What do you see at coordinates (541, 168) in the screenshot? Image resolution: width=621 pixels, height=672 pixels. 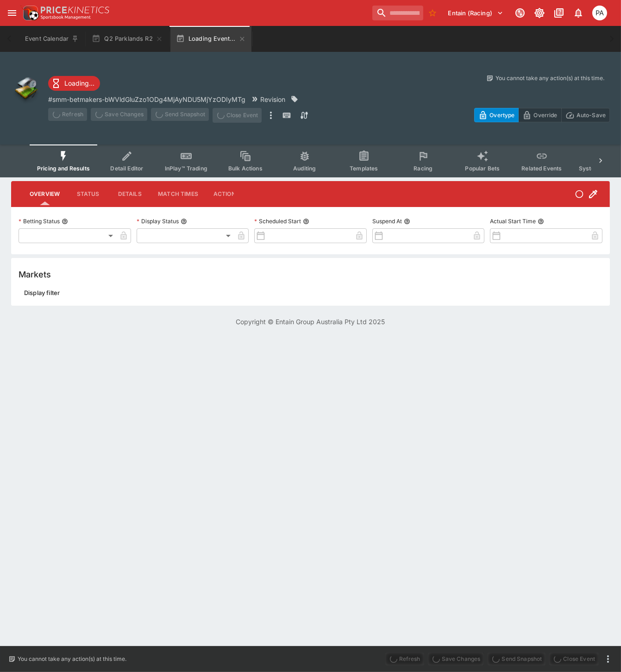 I see `span: Related Events` at bounding box center [541, 168].